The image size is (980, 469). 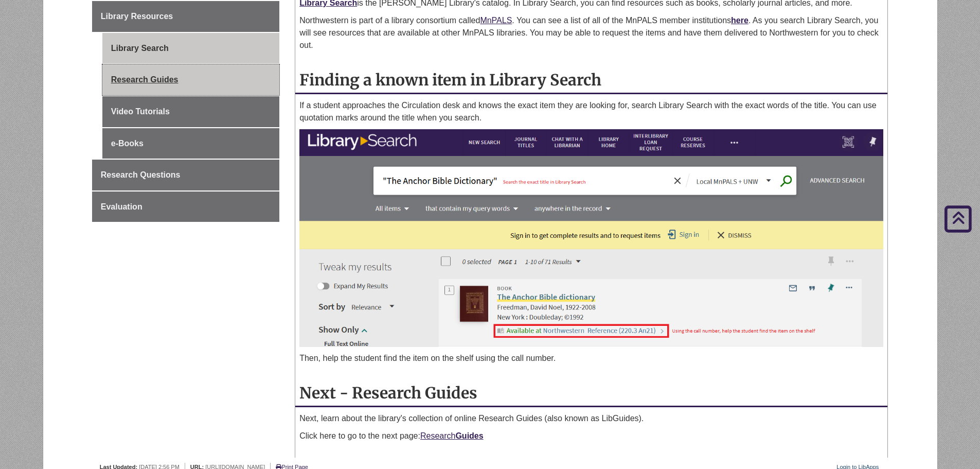 I want to click on p: If a student approaches the Circulation desk and knows the exact item they are looking for, searc..., so click(x=591, y=111).